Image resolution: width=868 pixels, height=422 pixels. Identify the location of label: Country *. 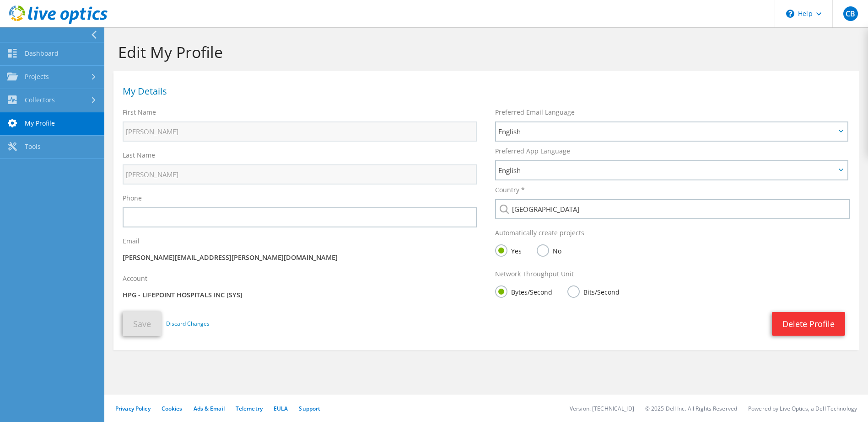
(510, 190).